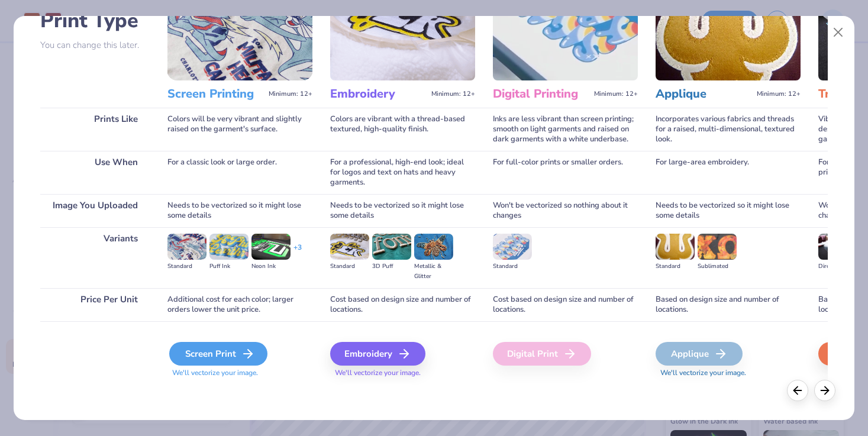  What do you see at coordinates (229, 247) in the screenshot?
I see `img: Puff Ink` at bounding box center [229, 247].